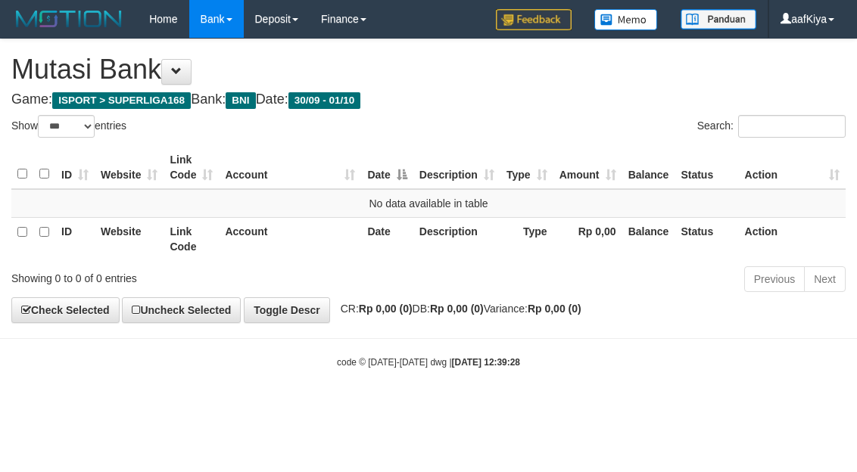 Image resolution: width=857 pixels, height=472 pixels. What do you see at coordinates (290, 238) in the screenshot?
I see `th: Account` at bounding box center [290, 238].